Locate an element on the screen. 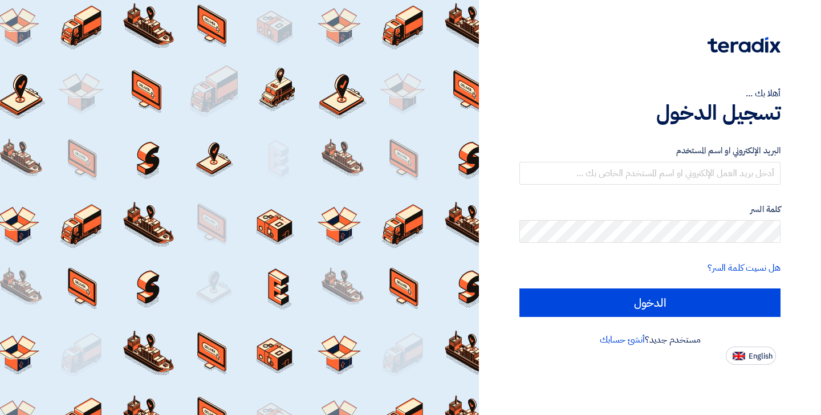  button: English is located at coordinates (751, 356).